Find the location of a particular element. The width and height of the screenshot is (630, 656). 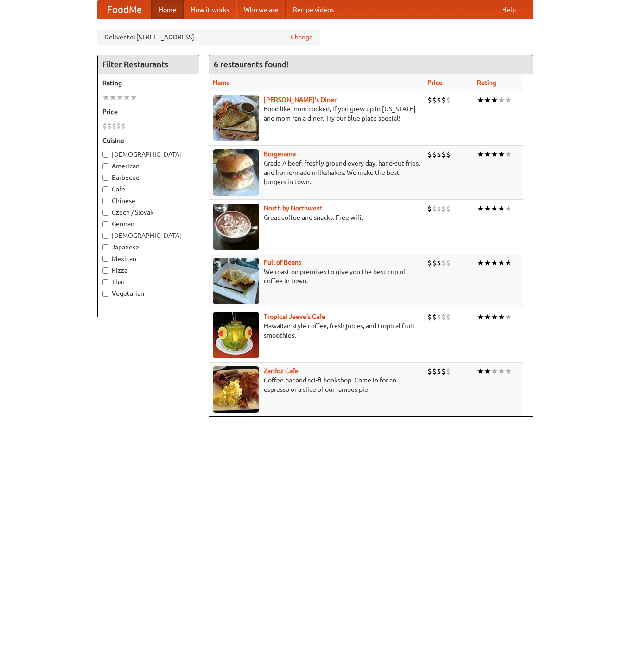

input: American is located at coordinates (105, 166).